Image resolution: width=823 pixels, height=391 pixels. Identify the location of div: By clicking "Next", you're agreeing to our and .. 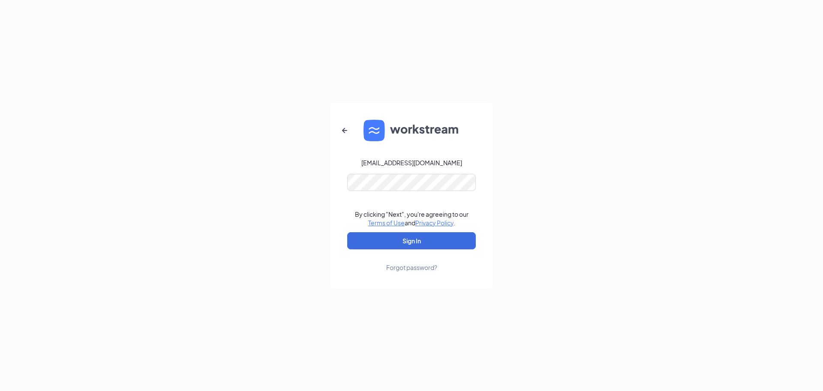
(412, 218).